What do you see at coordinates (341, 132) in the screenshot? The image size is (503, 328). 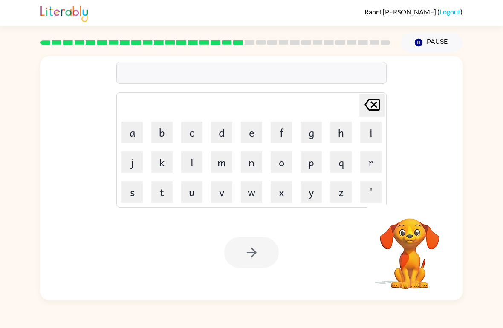 I see `button: h` at bounding box center [341, 132].